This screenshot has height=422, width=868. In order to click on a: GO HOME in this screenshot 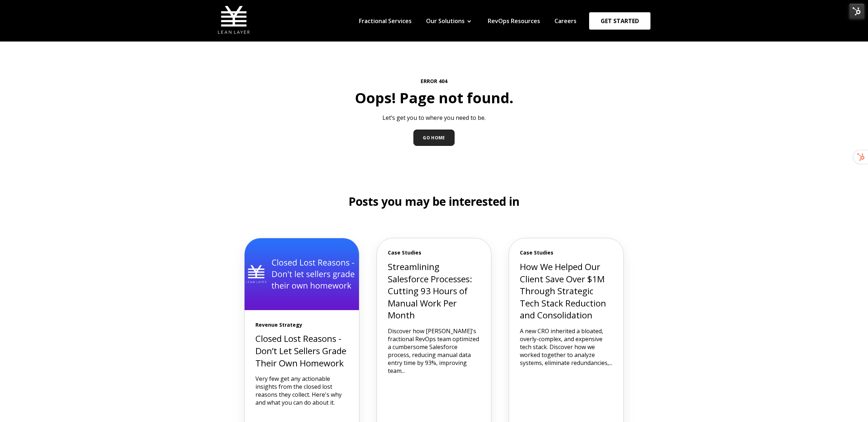, I will do `click(434, 138)`.